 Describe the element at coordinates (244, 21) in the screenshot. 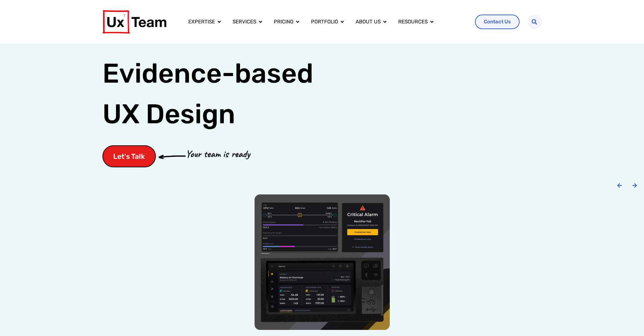

I see `a: Services` at that location.